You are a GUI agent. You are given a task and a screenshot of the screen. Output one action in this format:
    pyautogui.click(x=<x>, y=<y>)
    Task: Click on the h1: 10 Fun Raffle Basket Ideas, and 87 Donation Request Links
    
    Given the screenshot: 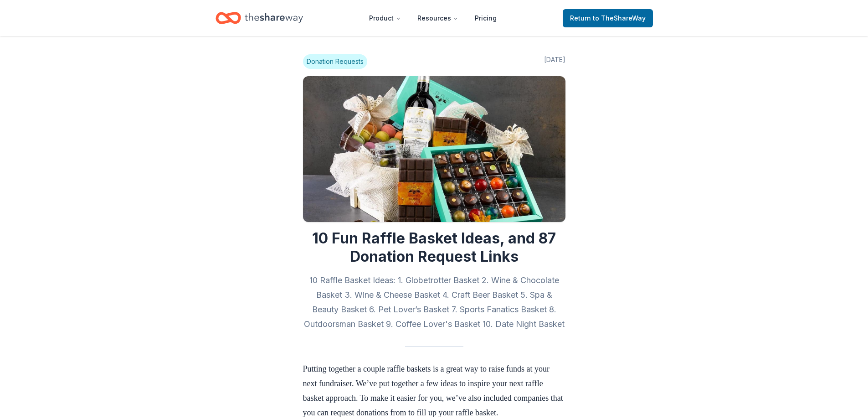 What is the action you would take?
    pyautogui.click(x=434, y=248)
    